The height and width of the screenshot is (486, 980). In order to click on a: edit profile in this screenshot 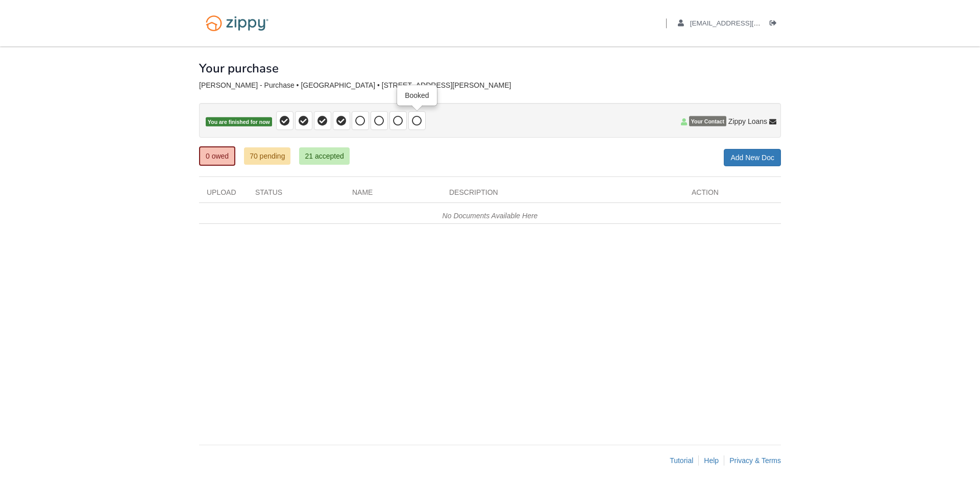, I will do `click(742, 25)`.